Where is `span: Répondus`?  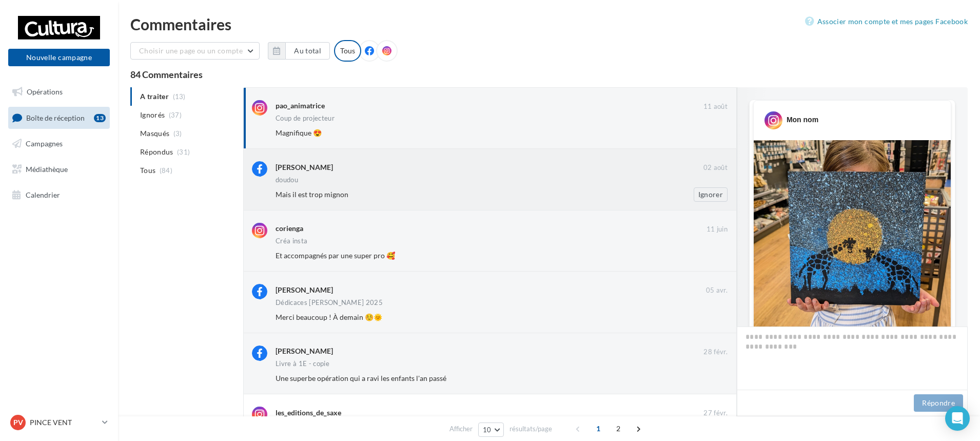
span: Répondus is located at coordinates (156, 152).